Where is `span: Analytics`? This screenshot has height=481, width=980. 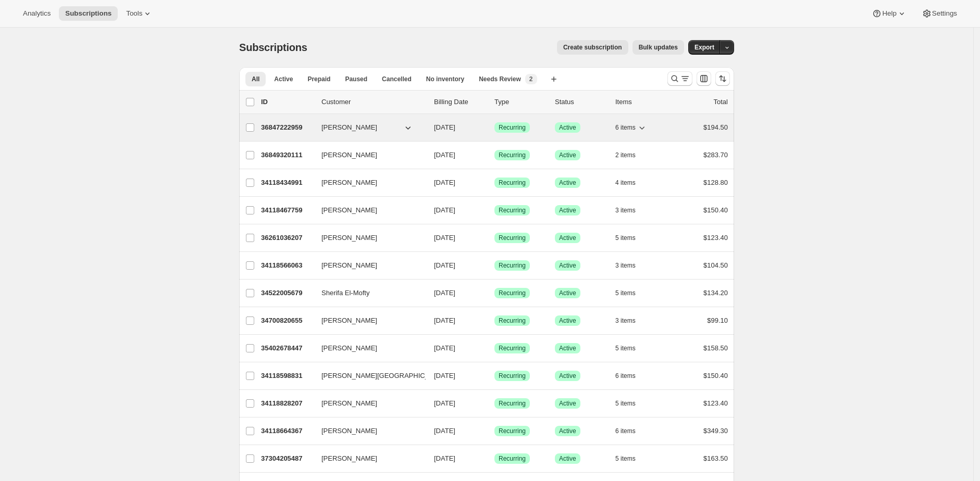 span: Analytics is located at coordinates (37, 14).